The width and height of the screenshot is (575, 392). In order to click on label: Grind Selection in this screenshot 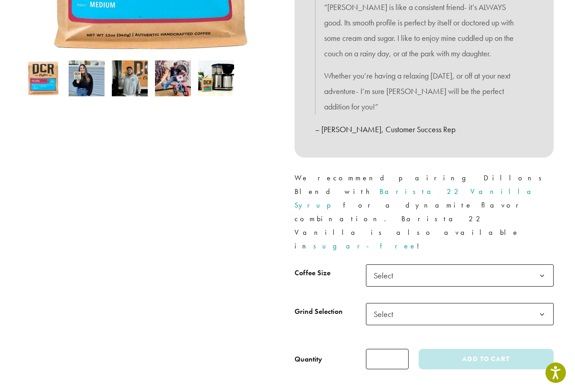, I will do `click(330, 312)`.